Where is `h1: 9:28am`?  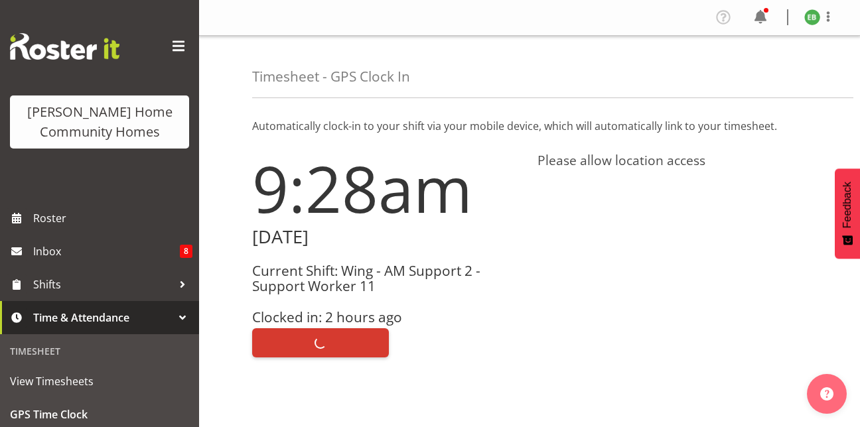
h1: 9:28am is located at coordinates (387, 188).